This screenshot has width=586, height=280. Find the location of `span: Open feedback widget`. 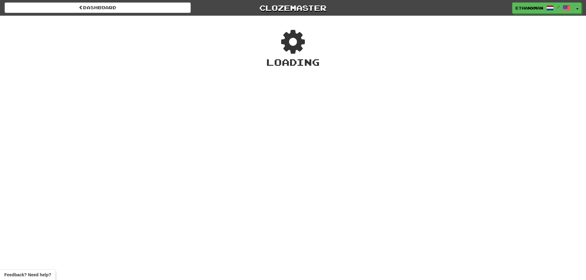

span: Open feedback widget is located at coordinates (28, 275).